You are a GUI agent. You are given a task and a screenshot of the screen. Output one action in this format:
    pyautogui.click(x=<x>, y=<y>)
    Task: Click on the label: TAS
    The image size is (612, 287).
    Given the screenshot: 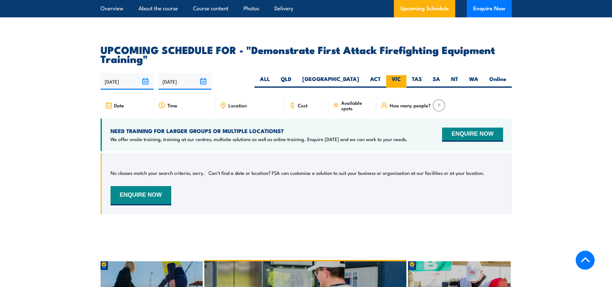 What is the action you would take?
    pyautogui.click(x=417, y=81)
    